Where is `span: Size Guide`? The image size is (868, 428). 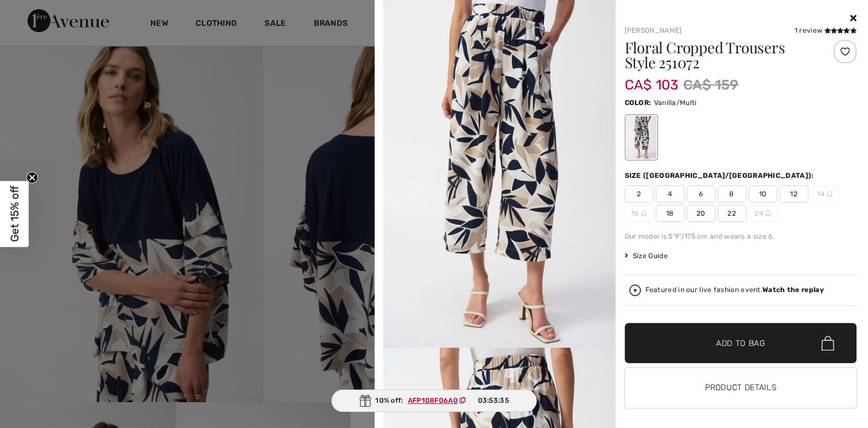
span: Size Guide is located at coordinates (646, 256).